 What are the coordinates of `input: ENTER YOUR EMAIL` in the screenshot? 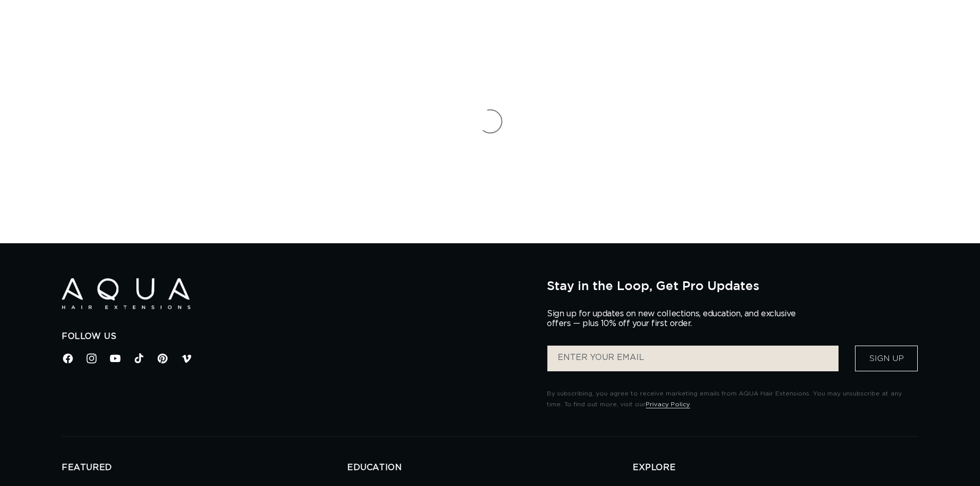 It's located at (693, 359).